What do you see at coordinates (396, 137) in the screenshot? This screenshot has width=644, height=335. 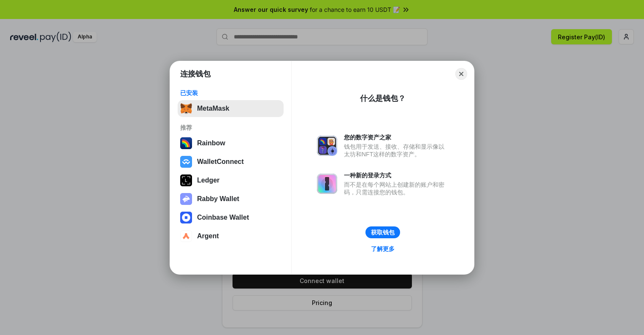 I see `div: 您的数字资产之家` at bounding box center [396, 137].